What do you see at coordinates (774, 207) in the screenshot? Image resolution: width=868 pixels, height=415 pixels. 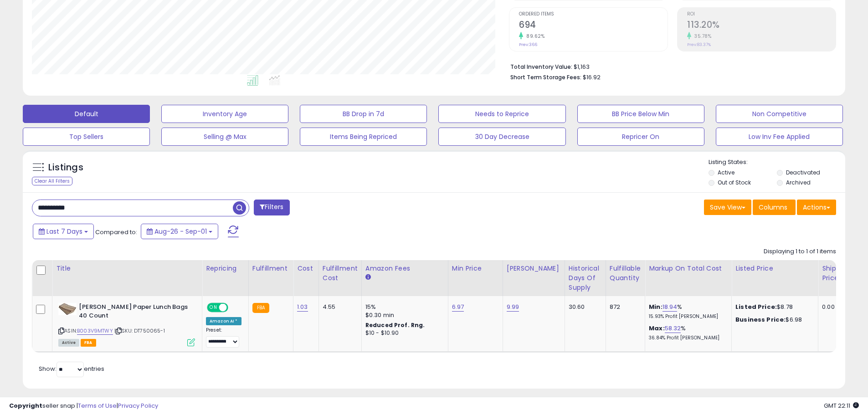 I see `button: Columns` at bounding box center [774, 207].